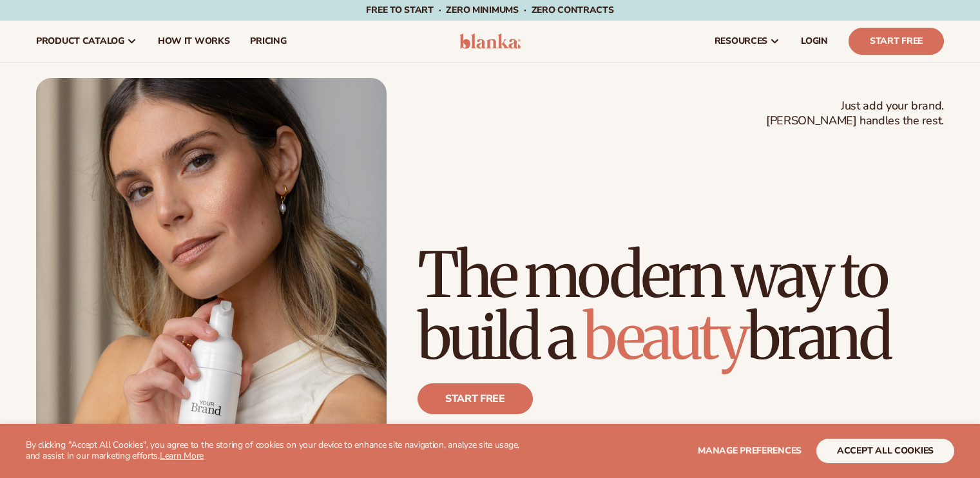 The height and width of the screenshot is (478, 980). What do you see at coordinates (885, 451) in the screenshot?
I see `button: accept all cookies` at bounding box center [885, 451].